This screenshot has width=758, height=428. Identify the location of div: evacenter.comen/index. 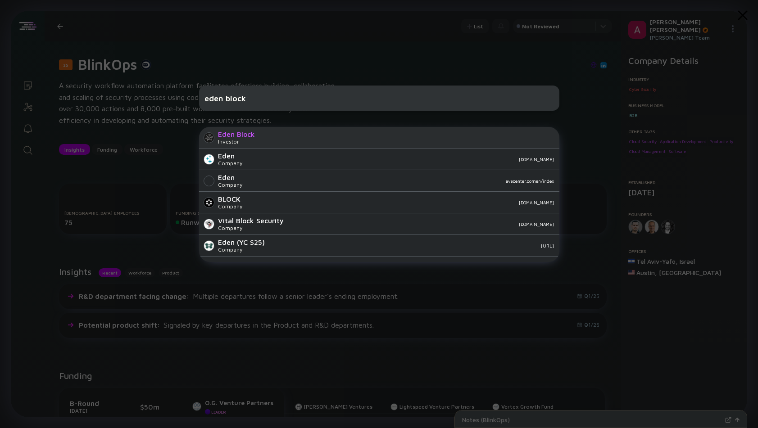
(402, 181).